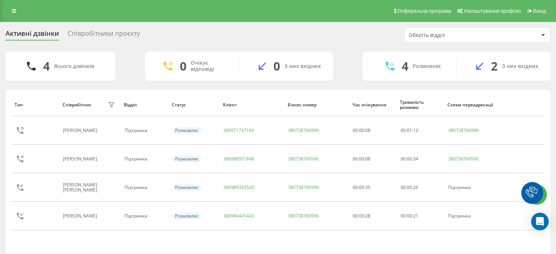 This screenshot has width=556, height=254. What do you see at coordinates (252, 105) in the screenshot?
I see `div: Клієнт` at bounding box center [252, 105].